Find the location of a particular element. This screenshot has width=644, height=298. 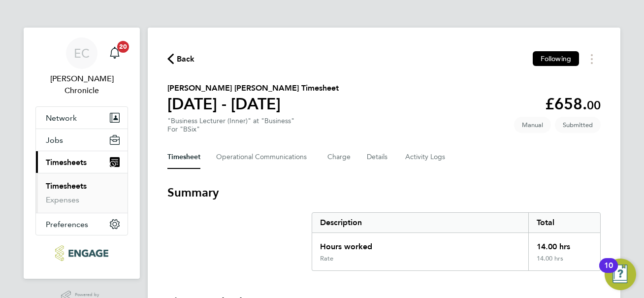

img: ncclondon-logo-retina.png is located at coordinates (81, 253).